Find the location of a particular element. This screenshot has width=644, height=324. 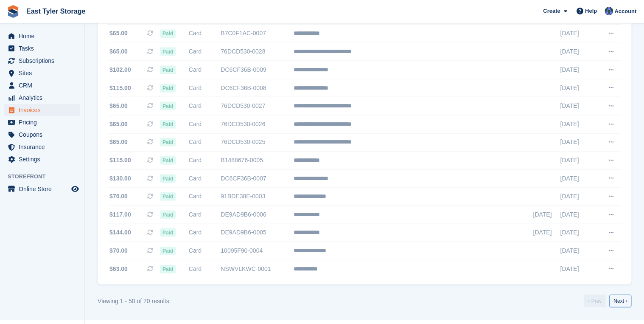

span: Create is located at coordinates (552, 11).